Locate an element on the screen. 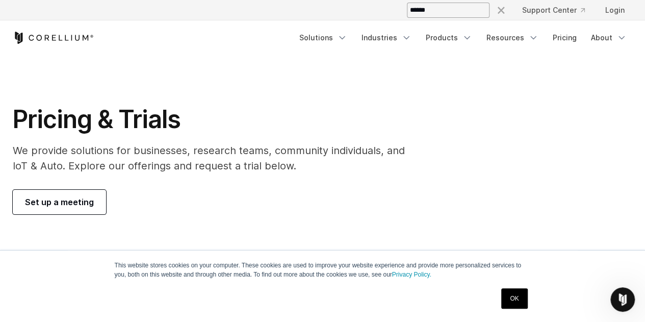 Image resolution: width=645 pixels, height=322 pixels. a: Privacy Policy. is located at coordinates (412, 274).